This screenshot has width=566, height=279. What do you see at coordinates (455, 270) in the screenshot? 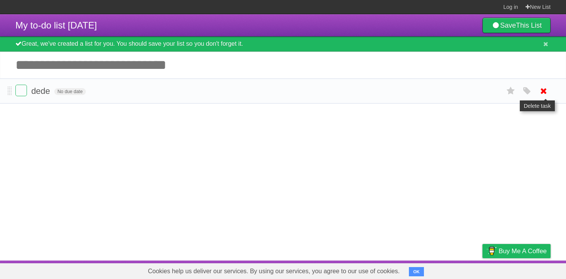
I see `a: Terms` at bounding box center [455, 270].